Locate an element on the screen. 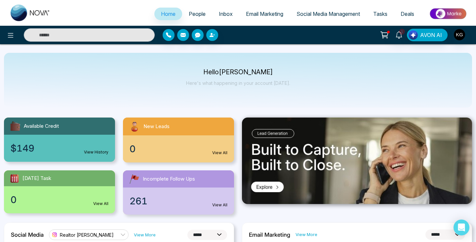 This screenshot has height=242, width=476. img: User Avatar is located at coordinates (460, 35).